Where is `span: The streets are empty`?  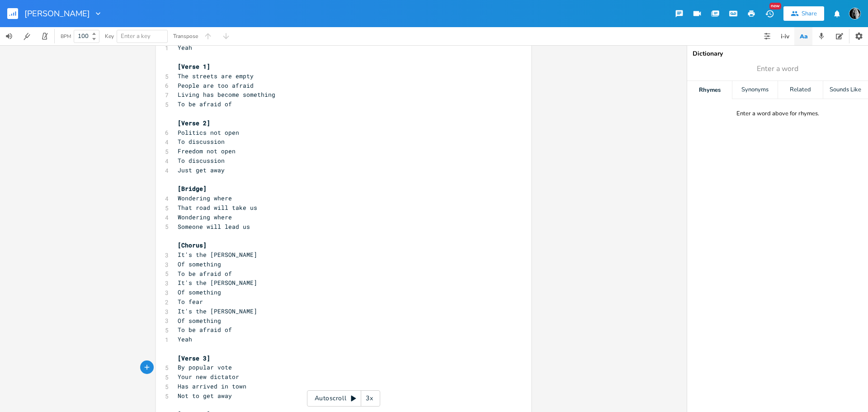 span: The streets are empty is located at coordinates (216, 76).